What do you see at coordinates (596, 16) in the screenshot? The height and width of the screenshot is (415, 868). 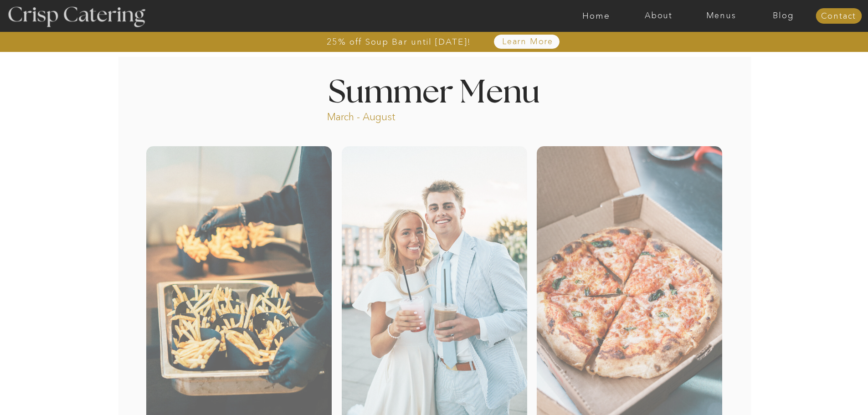 I see `nav: Home` at bounding box center [596, 16].